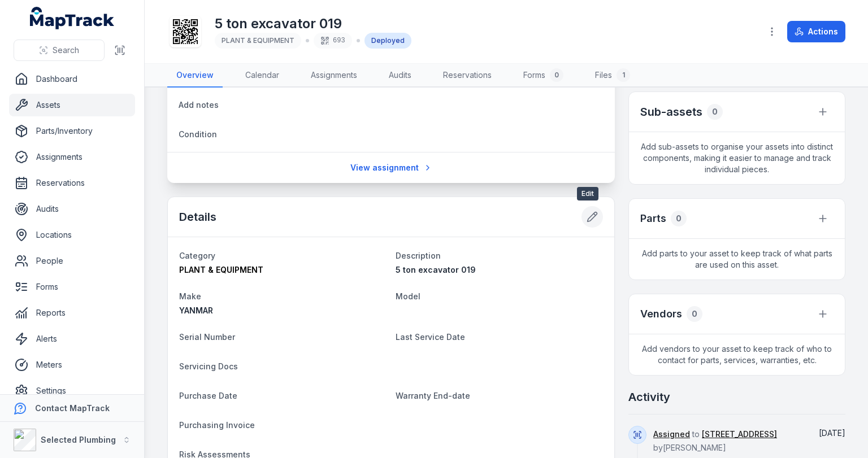 This screenshot has height=458, width=868. I want to click on a: People, so click(72, 261).